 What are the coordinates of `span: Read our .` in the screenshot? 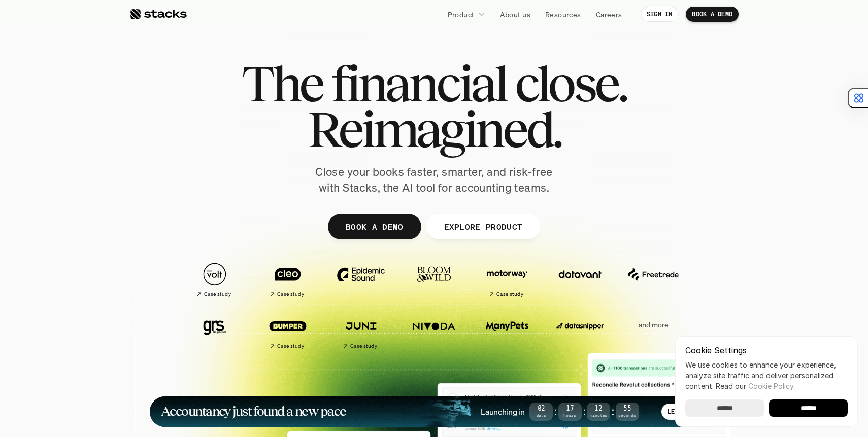 It's located at (755, 386).